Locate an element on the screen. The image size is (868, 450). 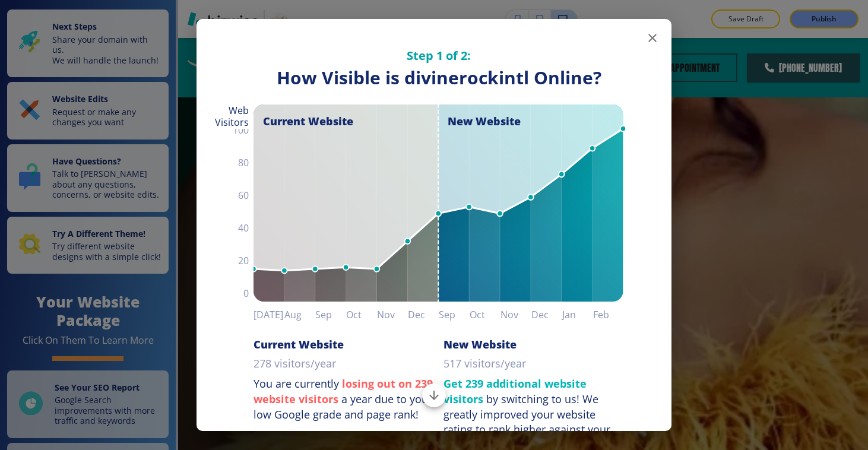
h6: Current Website is located at coordinates (298, 345).